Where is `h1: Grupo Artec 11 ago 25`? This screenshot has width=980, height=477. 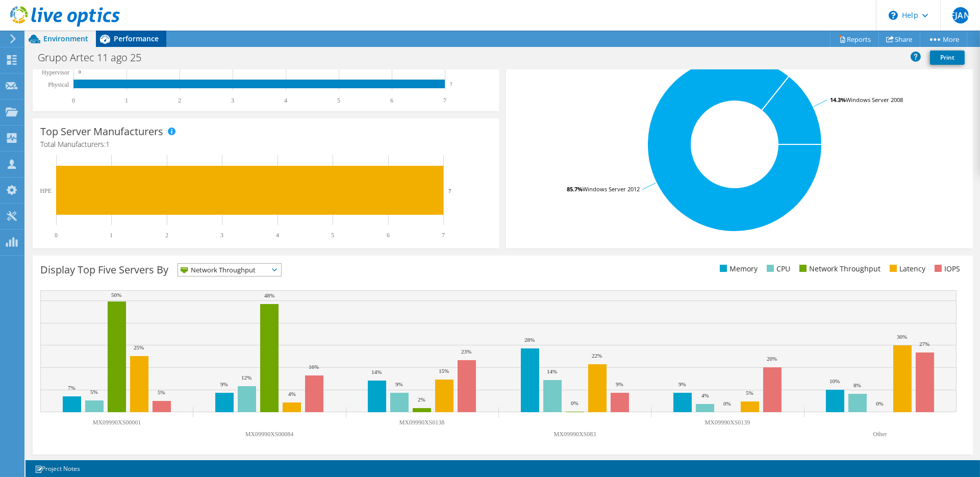
h1: Grupo Artec 11 ago 25 is located at coordinates (94, 57).